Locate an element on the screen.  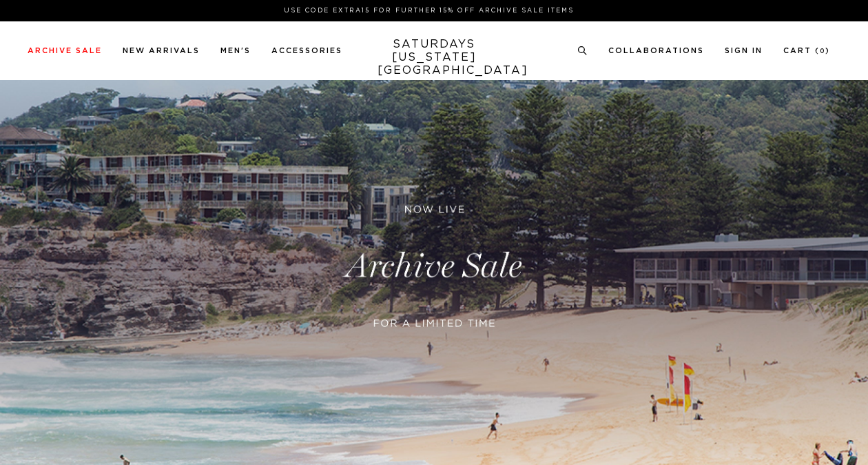
a: Archive Sale is located at coordinates (65, 50).